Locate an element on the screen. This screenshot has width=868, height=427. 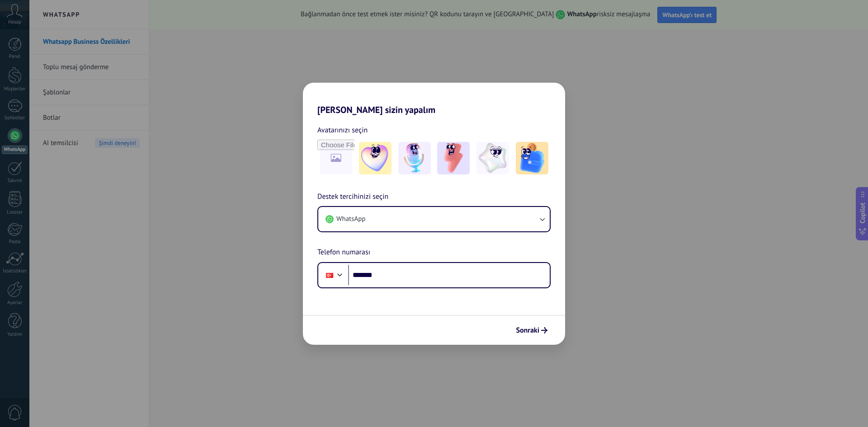
div: Turkey: + 90 is located at coordinates (330, 275).